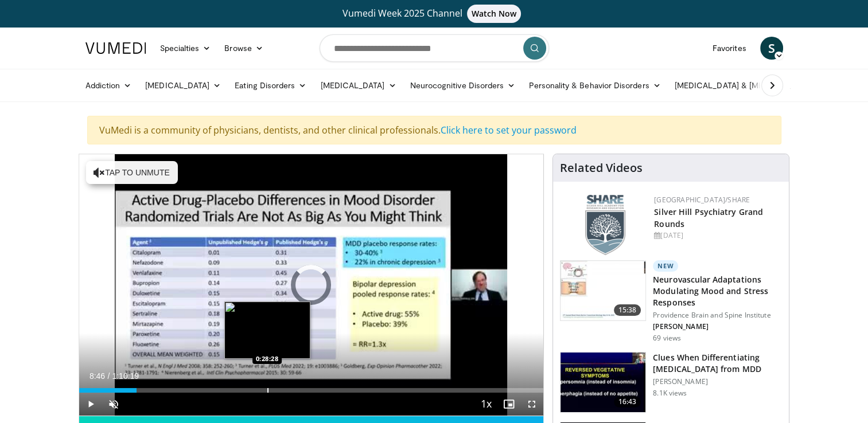 The width and height of the screenshot is (868, 423). Describe the element at coordinates (729, 48) in the screenshot. I see `a: Favorites` at that location.